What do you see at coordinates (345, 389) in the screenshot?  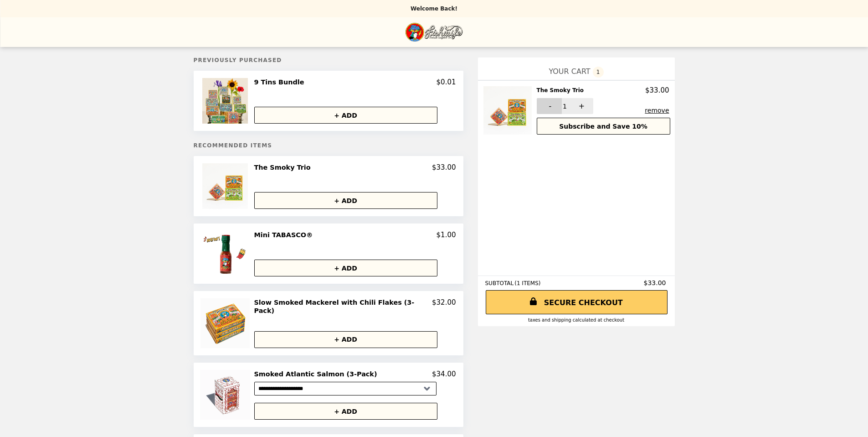 I see `select: Select a product variant` at bounding box center [345, 389].